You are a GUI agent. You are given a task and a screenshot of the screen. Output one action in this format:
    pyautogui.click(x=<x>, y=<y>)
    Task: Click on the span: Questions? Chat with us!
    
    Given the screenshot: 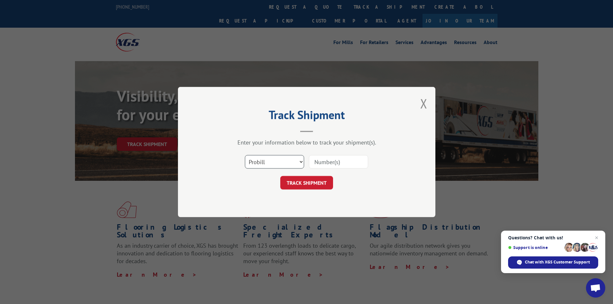 What is the action you would take?
    pyautogui.click(x=553, y=238)
    